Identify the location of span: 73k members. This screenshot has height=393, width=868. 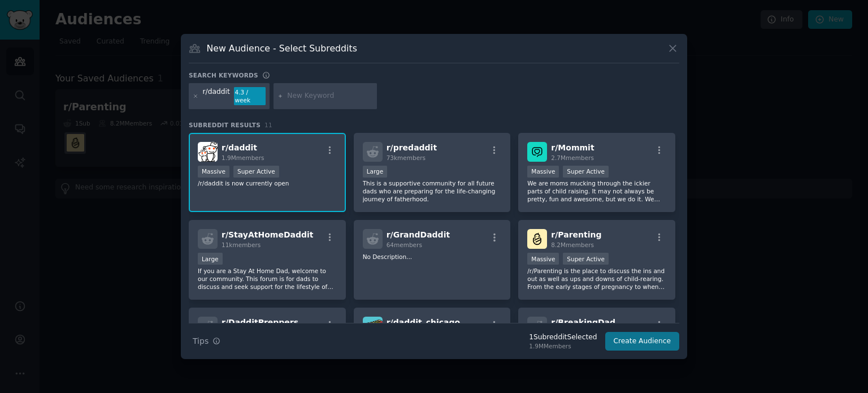
(406, 158).